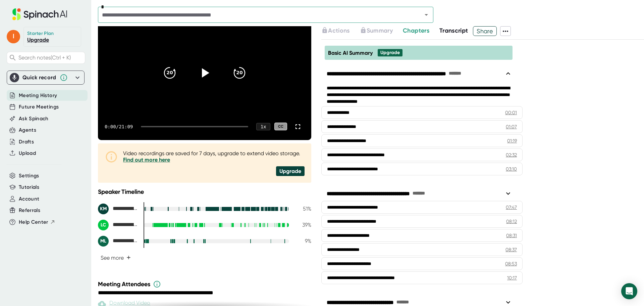 Image resolution: width=644 pixels, height=306 pixels. What do you see at coordinates (454, 31) in the screenshot?
I see `span: Transcript` at bounding box center [454, 31].